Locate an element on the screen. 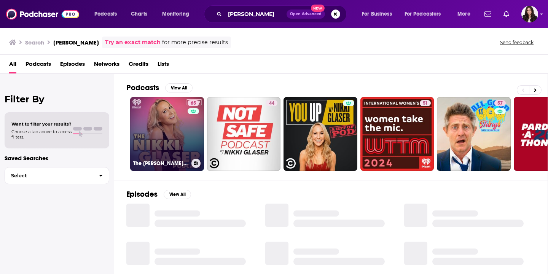 This screenshot has height=274, width=548. span: Open Advanced is located at coordinates (306, 14).